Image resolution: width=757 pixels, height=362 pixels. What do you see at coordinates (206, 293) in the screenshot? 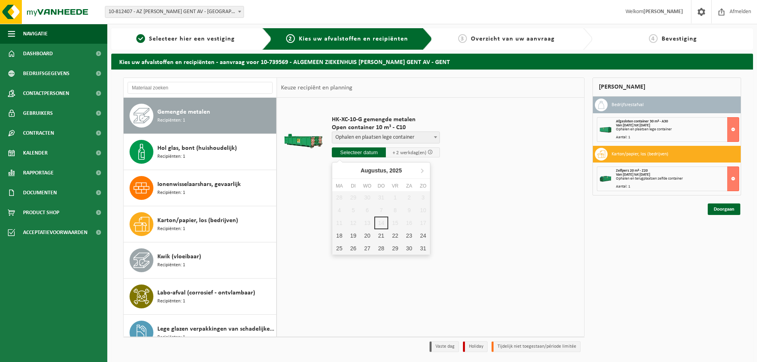
I see `span: Labo-afval (corrosief - ontvlambaar)` at bounding box center [206, 293].